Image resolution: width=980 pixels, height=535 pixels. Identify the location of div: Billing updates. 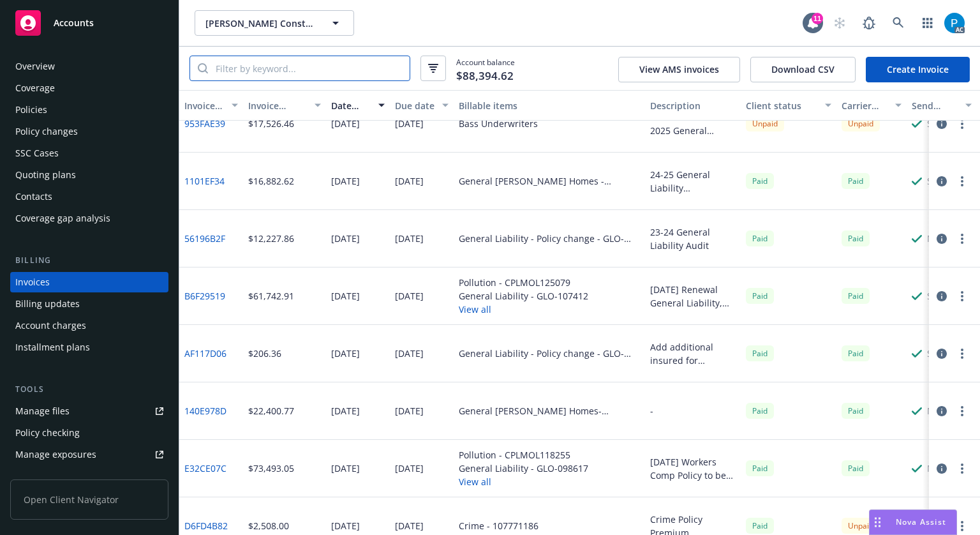
(47, 304).